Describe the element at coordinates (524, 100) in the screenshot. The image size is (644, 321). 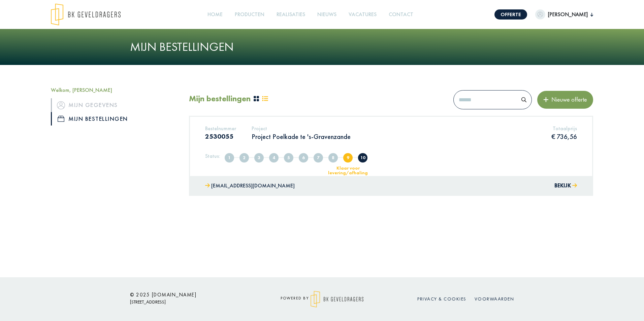
I see `img: search.svg` at that location.